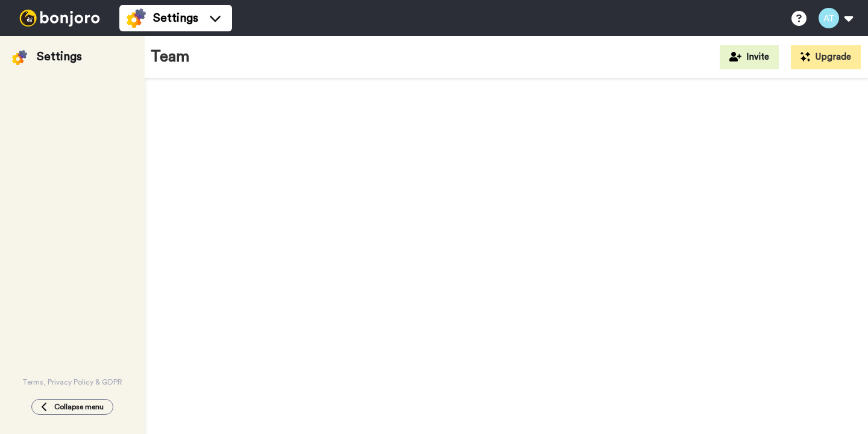  What do you see at coordinates (60, 18) in the screenshot?
I see `img: bj-logo-header-white.svg` at bounding box center [60, 18].